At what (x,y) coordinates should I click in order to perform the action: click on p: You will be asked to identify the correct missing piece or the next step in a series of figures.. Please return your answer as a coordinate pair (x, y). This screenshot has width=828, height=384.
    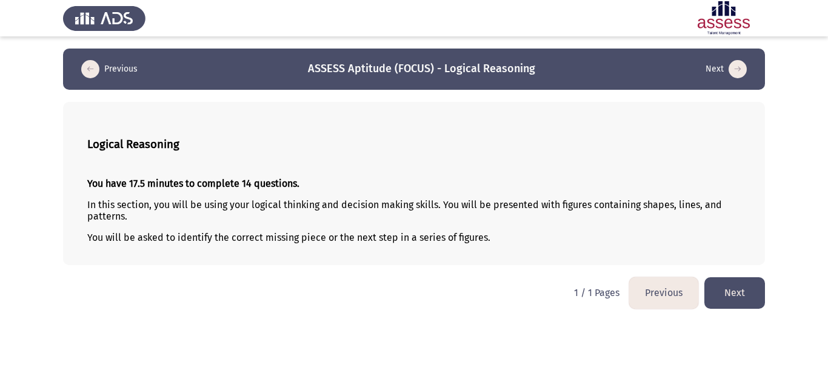
    Looking at the image, I should click on (414, 237).